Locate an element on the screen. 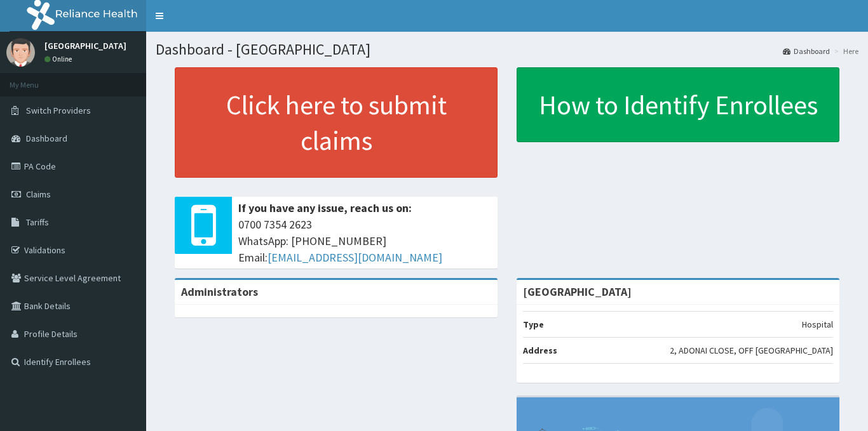 The width and height of the screenshot is (868, 431). a: How to Identify Enrollees is located at coordinates (678, 105).